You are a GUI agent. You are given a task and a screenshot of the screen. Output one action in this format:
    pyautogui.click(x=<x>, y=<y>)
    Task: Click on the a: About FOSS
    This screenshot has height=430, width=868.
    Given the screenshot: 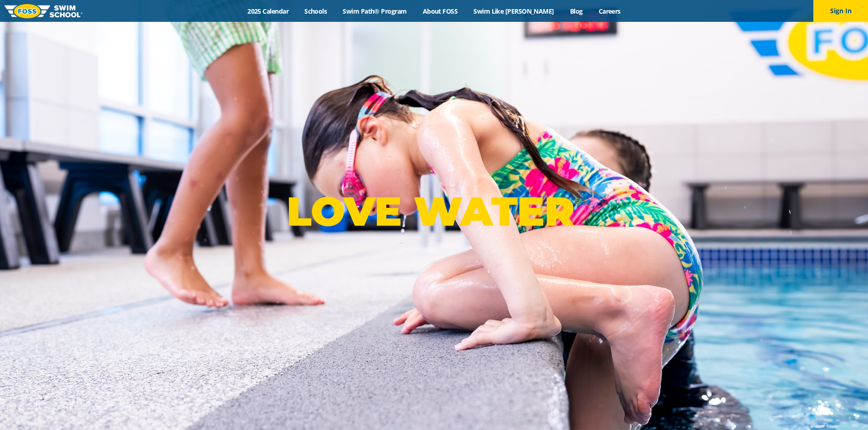 What is the action you would take?
    pyautogui.click(x=440, y=11)
    